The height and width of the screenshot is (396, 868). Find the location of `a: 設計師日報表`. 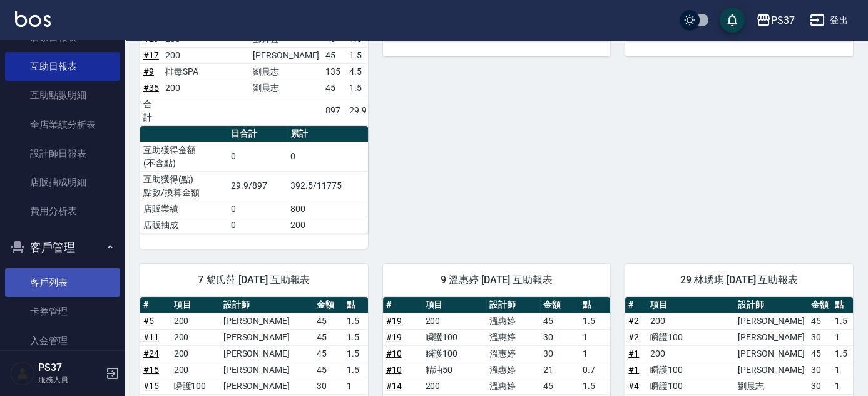

a: 設計師日報表 is located at coordinates (62, 154).